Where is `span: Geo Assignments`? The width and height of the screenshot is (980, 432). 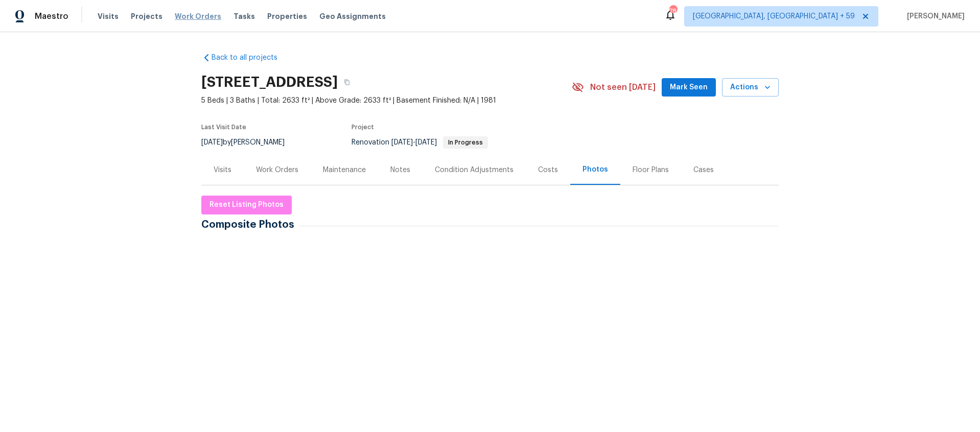 span: Geo Assignments is located at coordinates (353, 16).